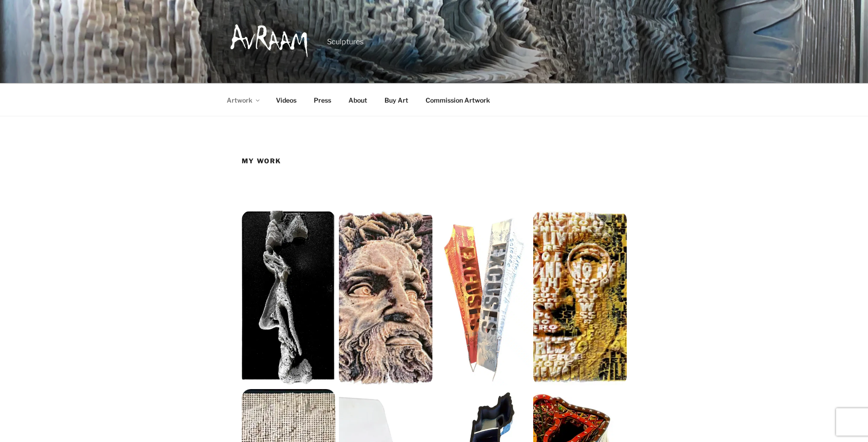 Image resolution: width=868 pixels, height=442 pixels. Describe the element at coordinates (396, 100) in the screenshot. I see `a: Buy Art` at that location.